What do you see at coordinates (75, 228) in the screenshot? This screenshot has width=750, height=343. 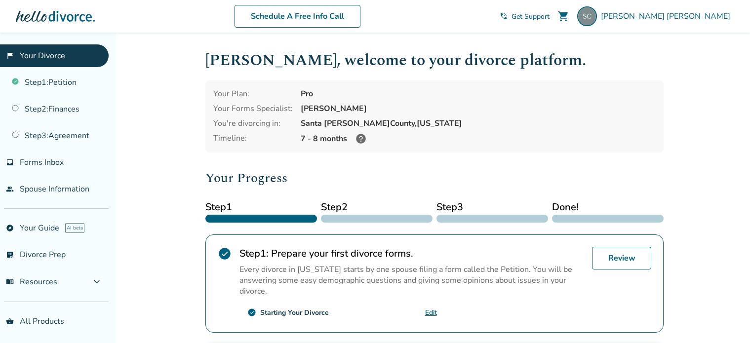 I see `span: AI beta` at bounding box center [75, 228].